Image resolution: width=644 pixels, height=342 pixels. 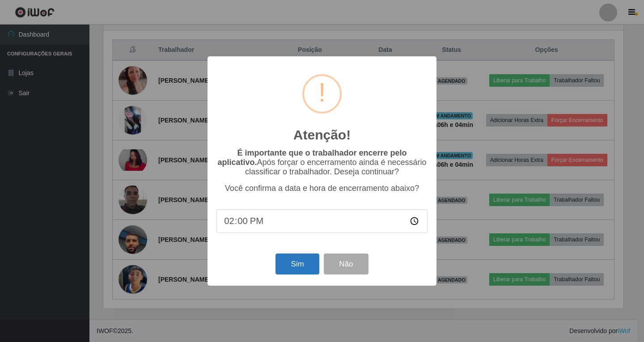 What do you see at coordinates (322, 188) in the screenshot?
I see `p: Você confirma a data e hora de encerramento abaixo?` at bounding box center [322, 188].